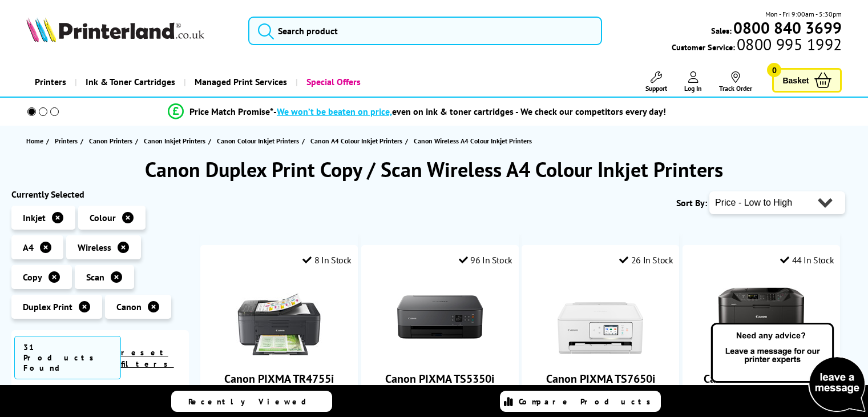 This screenshot has height=417, width=868. I want to click on div: - even on ink & toner cartridges - We check our competitors every day!, so click(470, 111).